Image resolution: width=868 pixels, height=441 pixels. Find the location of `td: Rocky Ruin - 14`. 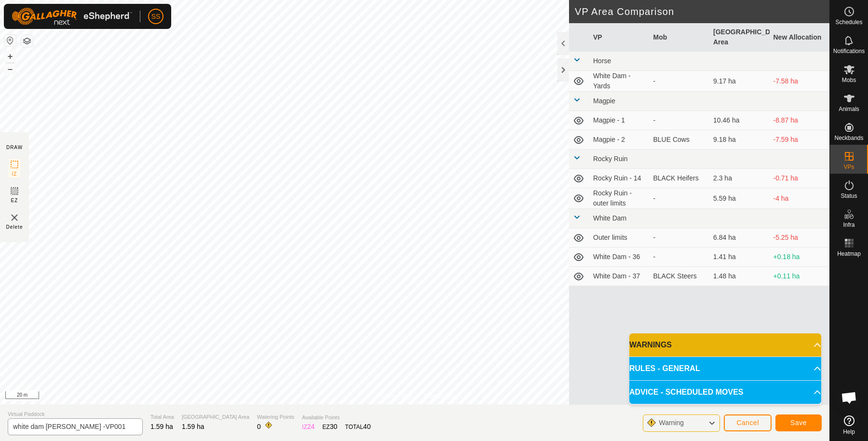

td: Rocky Ruin - 14 is located at coordinates (619, 179).